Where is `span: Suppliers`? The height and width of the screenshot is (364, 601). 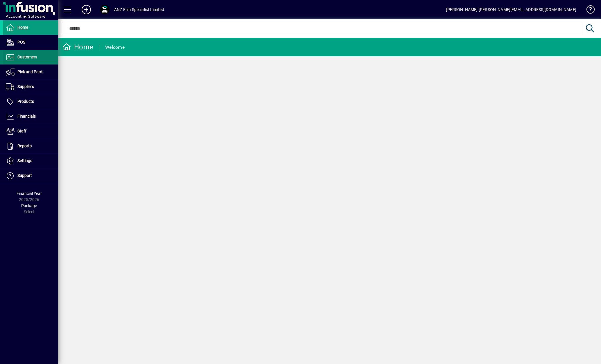
span: Suppliers is located at coordinates (26, 87).